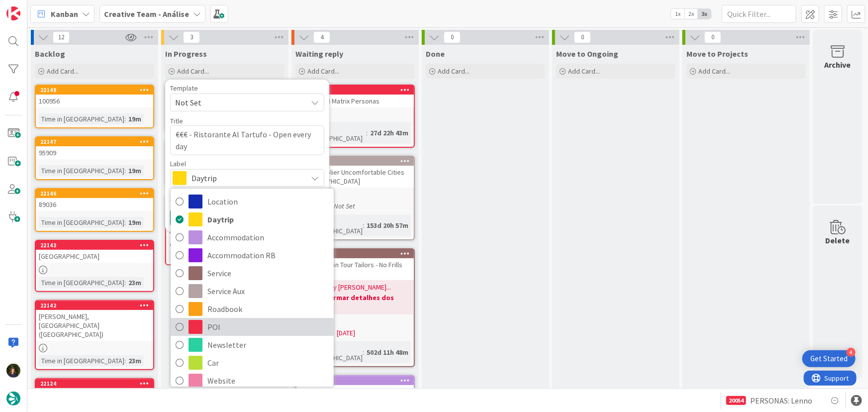  Describe the element at coordinates (97, 305) in the screenshot. I see `div: 22142` at that location.